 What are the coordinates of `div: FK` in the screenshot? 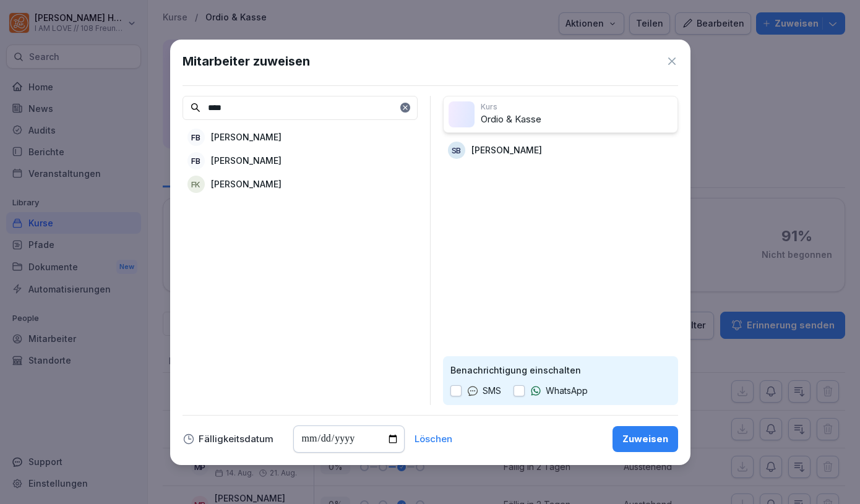 It's located at (196, 184).